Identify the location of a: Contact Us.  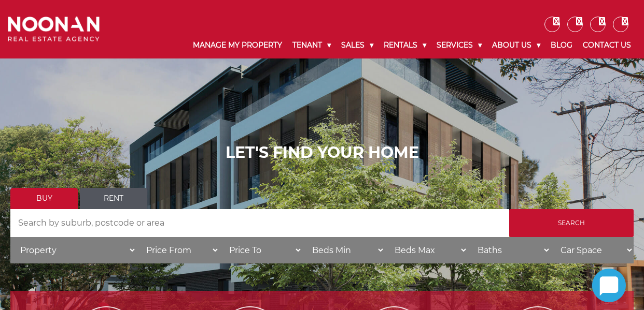
(607, 45).